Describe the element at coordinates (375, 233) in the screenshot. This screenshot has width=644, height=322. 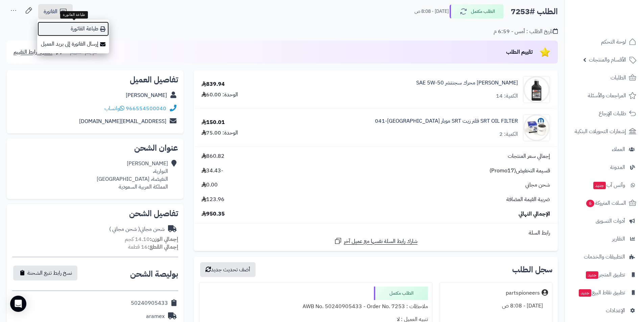
I see `div: رابط السلة` at that location.